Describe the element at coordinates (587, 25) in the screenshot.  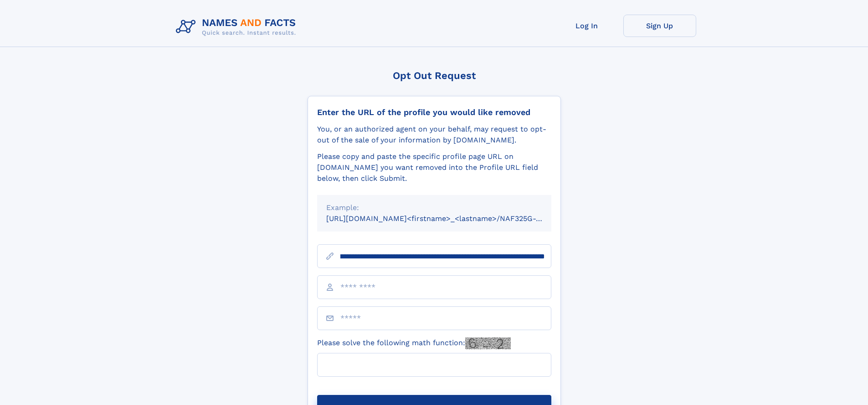
I see `a: Log In` at that location.